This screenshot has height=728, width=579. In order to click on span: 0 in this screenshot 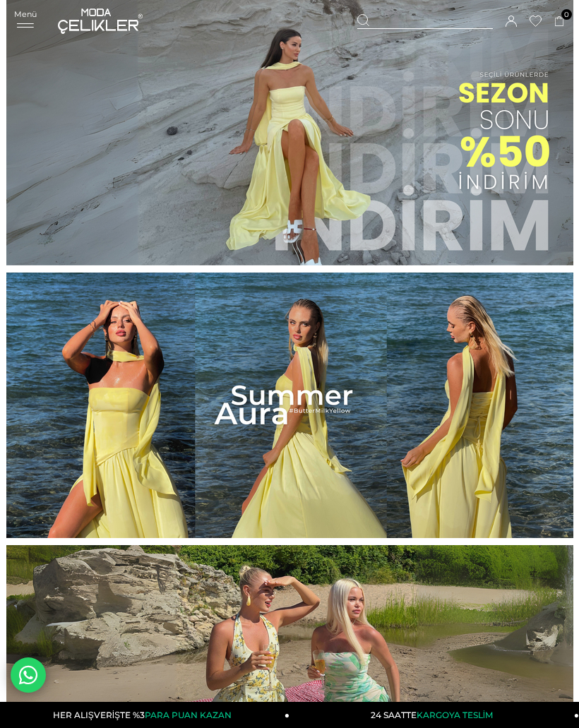, I will do `click(566, 14)`.